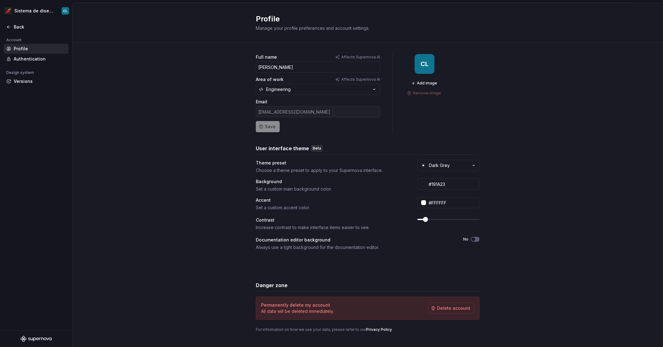  I want to click on div: Dark Grey, so click(439, 166).